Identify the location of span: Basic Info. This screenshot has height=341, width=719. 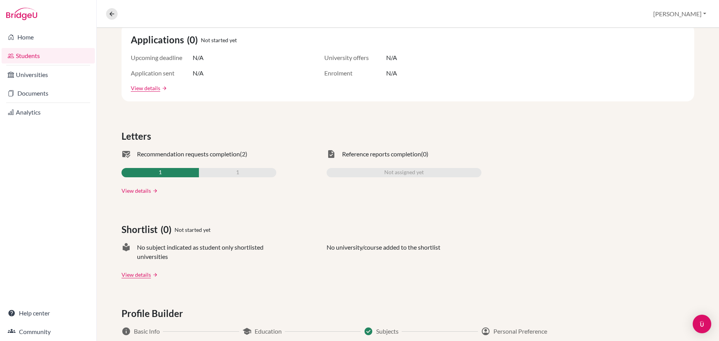
(147, 331).